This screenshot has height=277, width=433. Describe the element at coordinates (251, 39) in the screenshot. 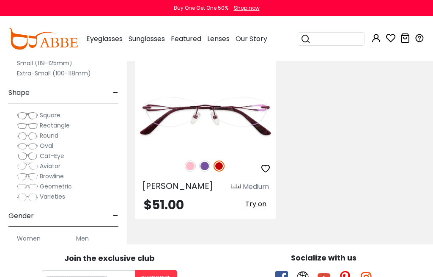

I see `span: Our Story` at that location.